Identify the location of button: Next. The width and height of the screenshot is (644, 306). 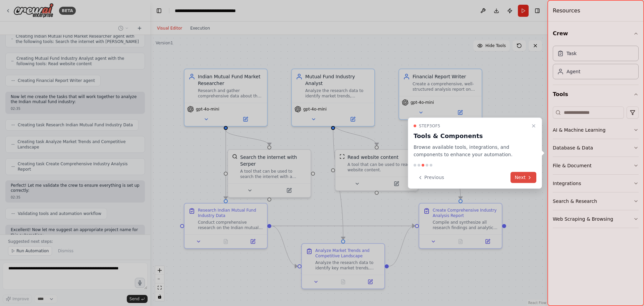
(523, 177).